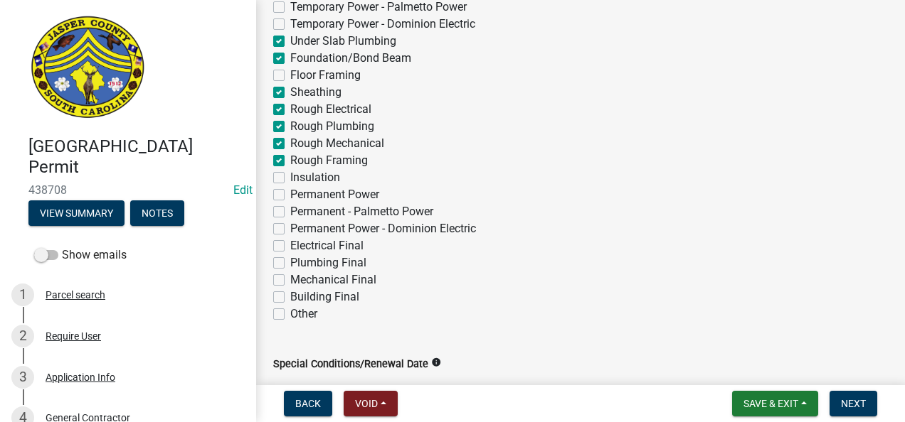  What do you see at coordinates (332, 127) in the screenshot?
I see `label: Rough Plumbing` at bounding box center [332, 127].